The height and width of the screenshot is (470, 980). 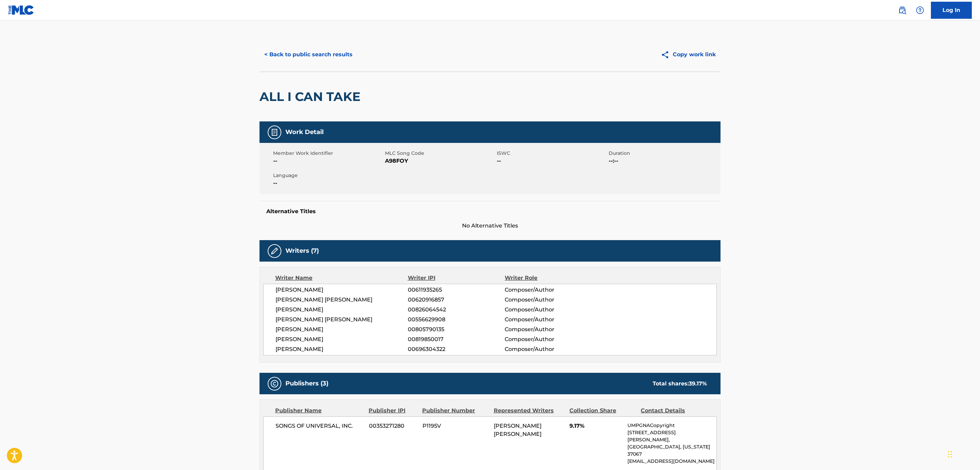 What do you see at coordinates (680, 384) in the screenshot?
I see `div: Total shares:` at bounding box center [680, 384].